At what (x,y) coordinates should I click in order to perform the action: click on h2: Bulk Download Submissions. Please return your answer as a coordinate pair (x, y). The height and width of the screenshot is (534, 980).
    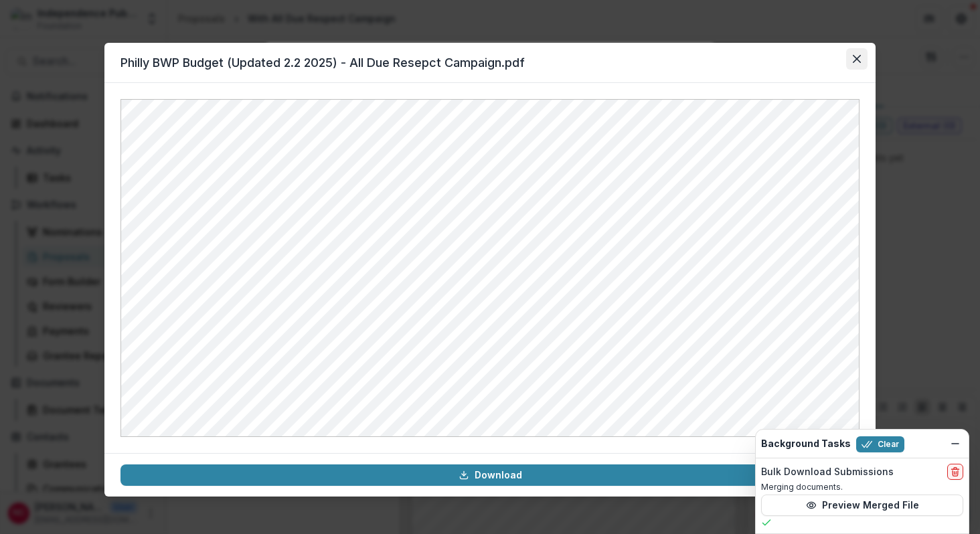
    Looking at the image, I should click on (828, 473).